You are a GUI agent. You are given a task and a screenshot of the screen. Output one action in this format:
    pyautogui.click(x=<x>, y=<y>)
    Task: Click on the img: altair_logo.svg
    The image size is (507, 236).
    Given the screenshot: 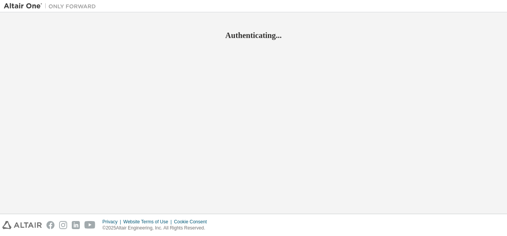 What is the action you would take?
    pyautogui.click(x=22, y=225)
    